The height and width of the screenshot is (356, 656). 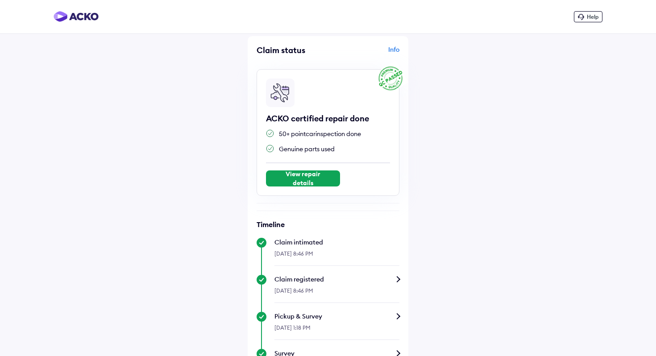 What do you see at coordinates (328, 224) in the screenshot?
I see `h6: Timeline` at bounding box center [328, 224].